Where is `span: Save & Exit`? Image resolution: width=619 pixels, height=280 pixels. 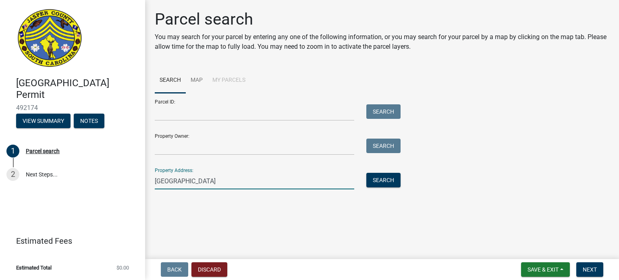
span: Save & Exit is located at coordinates (543, 270).